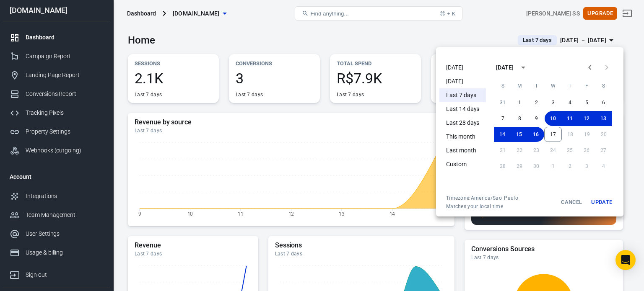 The height and width of the screenshot is (291, 644). Describe the element at coordinates (603, 103) in the screenshot. I see `button: 6` at that location.